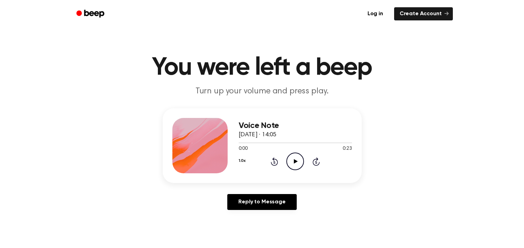 This screenshot has width=524, height=248. What do you see at coordinates (262, 91) in the screenshot?
I see `p: Turn up your volume and press play.` at bounding box center [262, 91].